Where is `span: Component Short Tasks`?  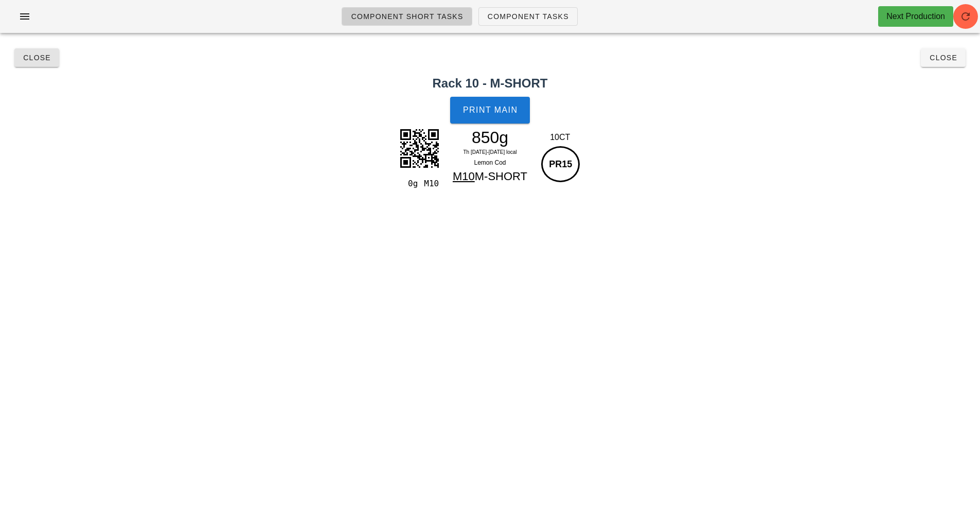 span: Component Short Tasks is located at coordinates (407, 17).